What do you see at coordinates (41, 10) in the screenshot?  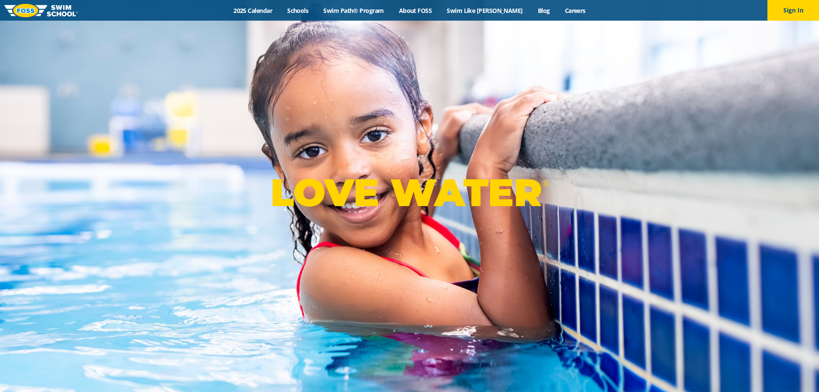 I see `img: FOSS Swim School Logo` at bounding box center [41, 10].